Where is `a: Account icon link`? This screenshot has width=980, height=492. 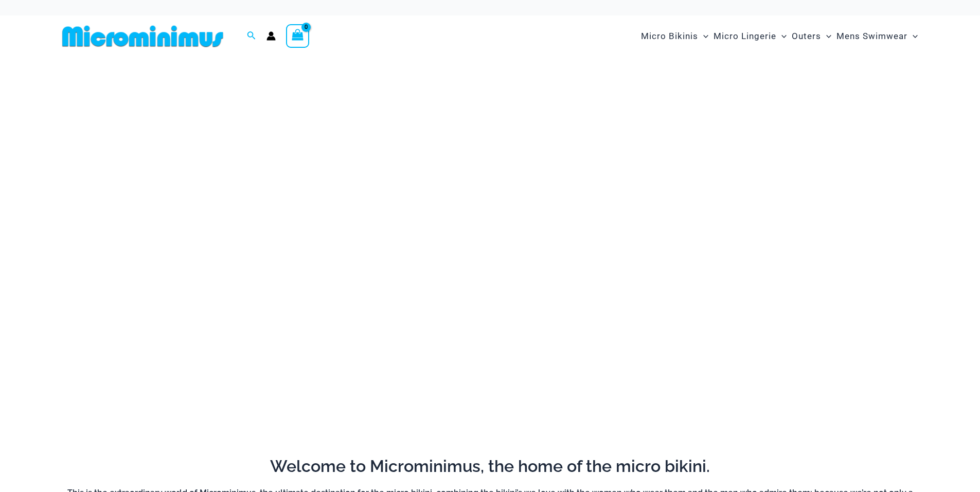 a: Account icon link is located at coordinates (271, 36).